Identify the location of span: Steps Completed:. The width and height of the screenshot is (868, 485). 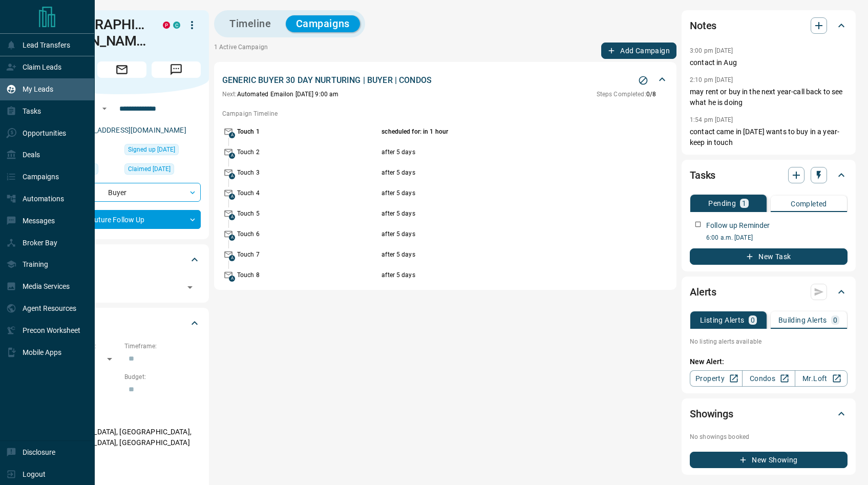
(621, 94).